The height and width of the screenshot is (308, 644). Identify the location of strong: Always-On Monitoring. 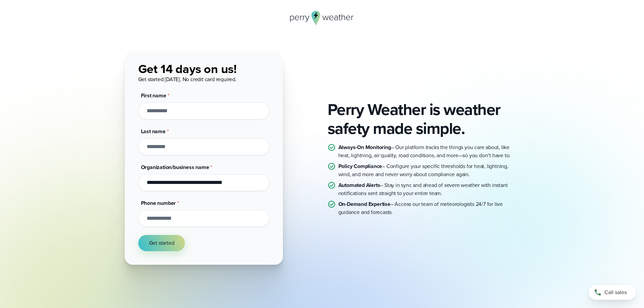
(365, 147).